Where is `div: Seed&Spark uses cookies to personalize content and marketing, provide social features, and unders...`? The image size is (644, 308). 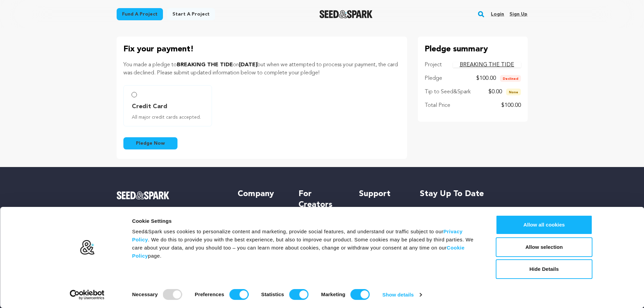
div: Seed&Spark uses cookies to personalize content and marketing, provide social features, and unders... is located at coordinates (306, 244).